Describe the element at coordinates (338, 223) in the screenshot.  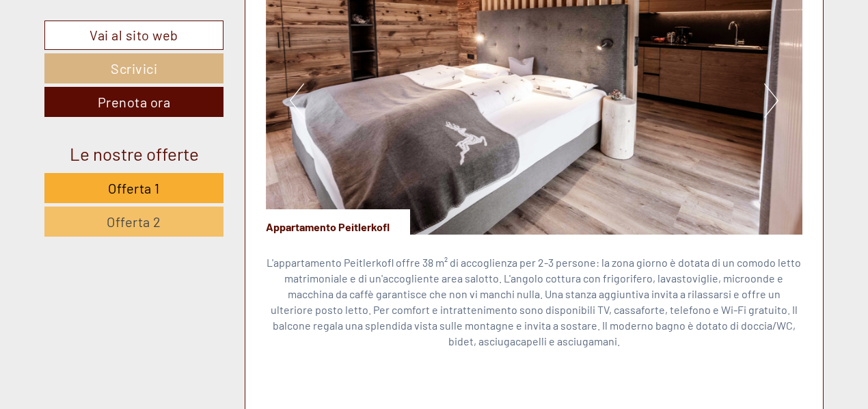
I see `div: Appartamento Peitlerkofl` at that location.